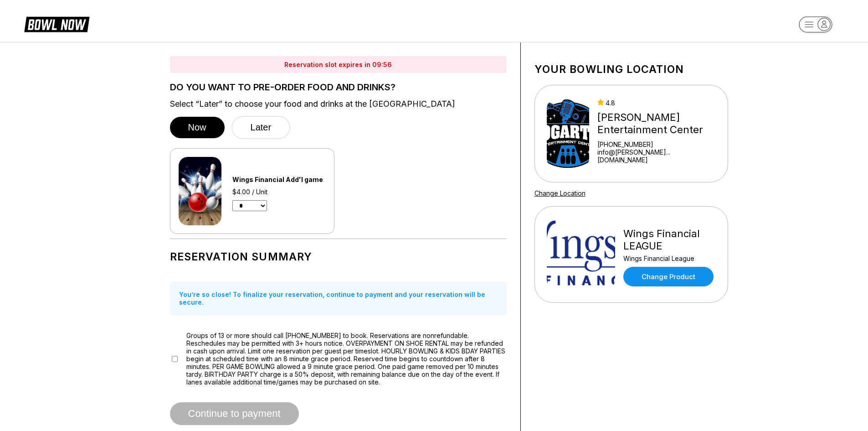 The image size is (868, 431). What do you see at coordinates (568, 134) in the screenshot?
I see `img: Bogart's Entertainment Center` at bounding box center [568, 134].